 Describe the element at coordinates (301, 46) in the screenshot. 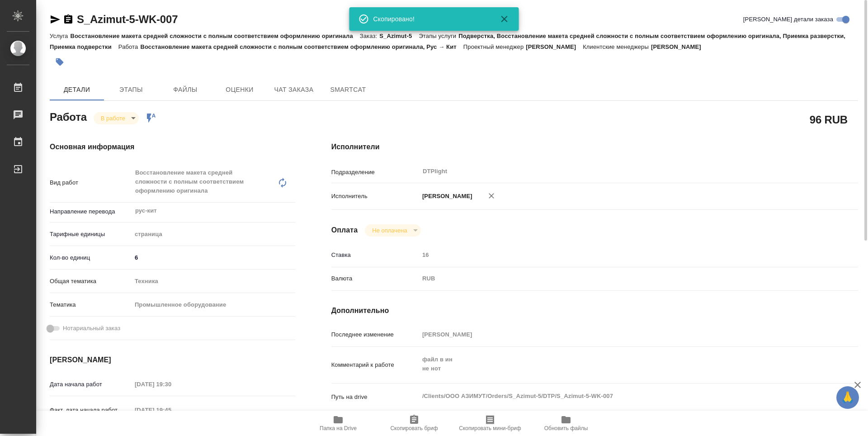

I see `p: Восстановление макета средней сложности с полным соответствием оформлению оригинала, Рус → Кит` at that location.